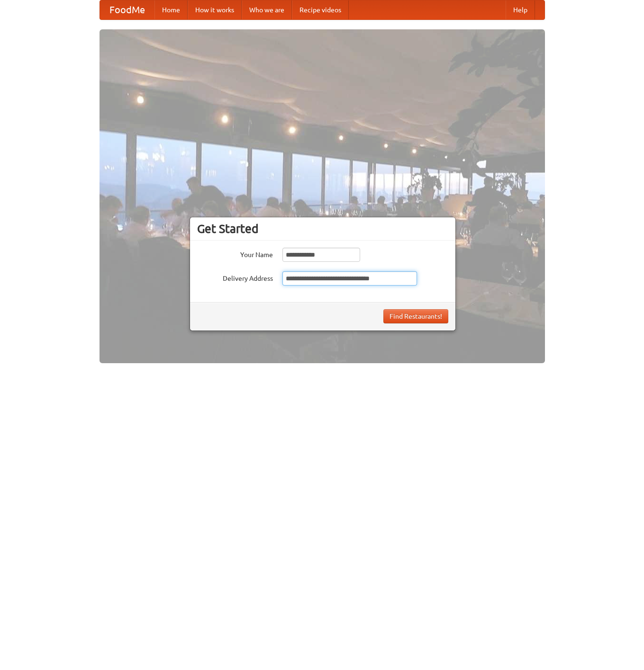  Describe the element at coordinates (214, 10) in the screenshot. I see `a: How it works` at that location.